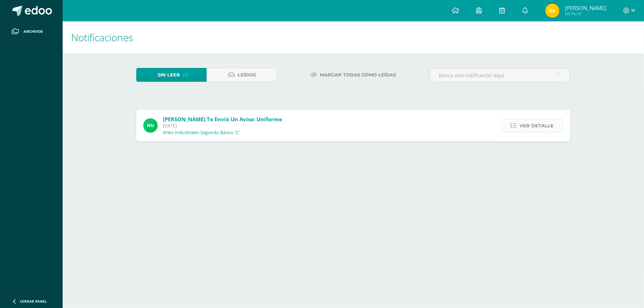  I want to click on input: Busca una notificación aquí, so click(500, 76).